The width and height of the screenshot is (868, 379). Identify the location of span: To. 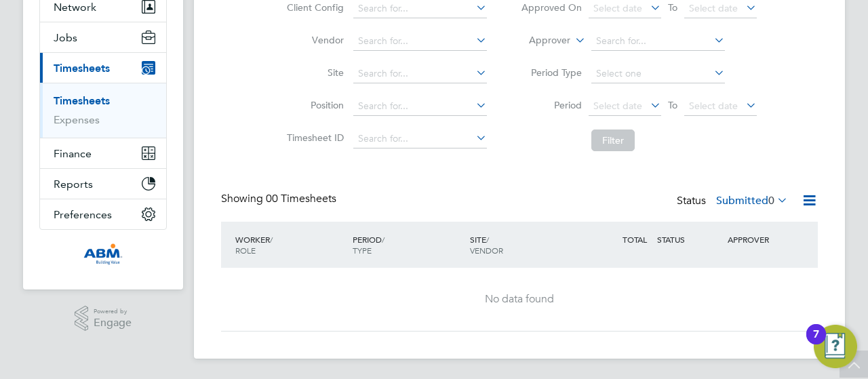
(672, 105).